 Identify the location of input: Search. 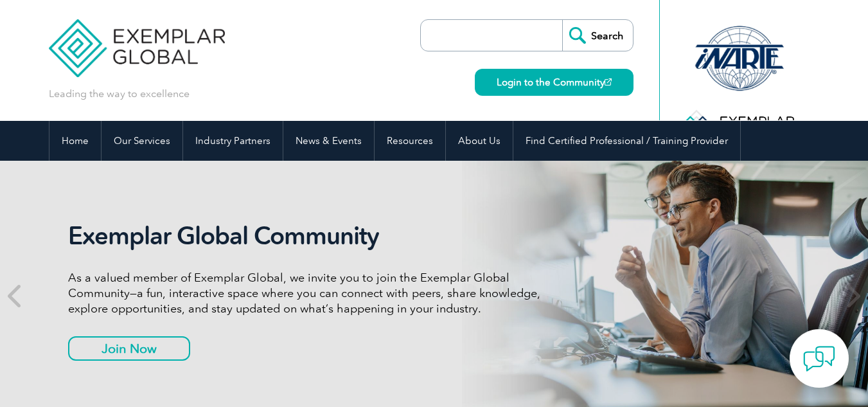
(598, 36).